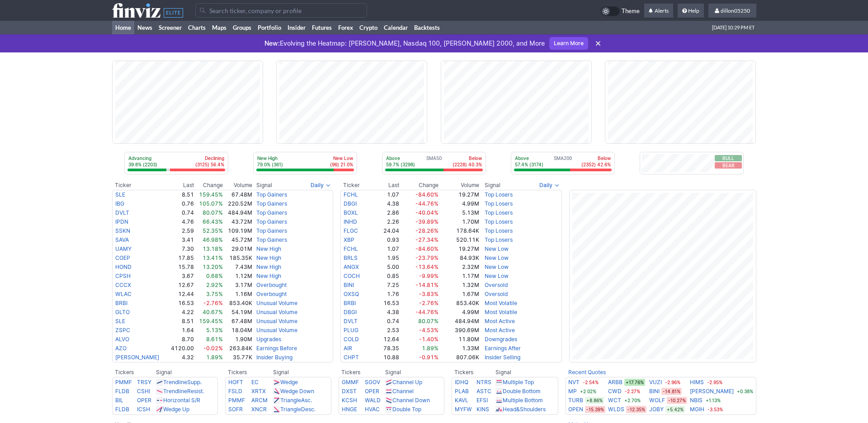 The image size is (868, 423). Describe the element at coordinates (214, 284) in the screenshot. I see `span: 2.92%` at that location.